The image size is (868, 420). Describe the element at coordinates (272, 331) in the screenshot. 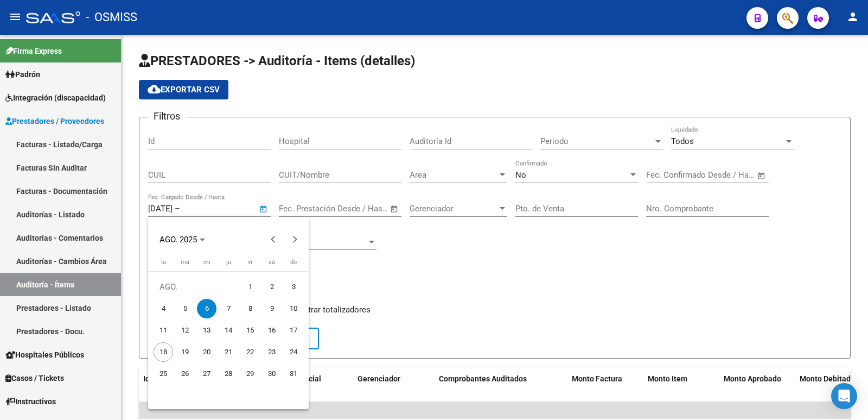

I see `button: 16 de agosto de 2025` at that location.